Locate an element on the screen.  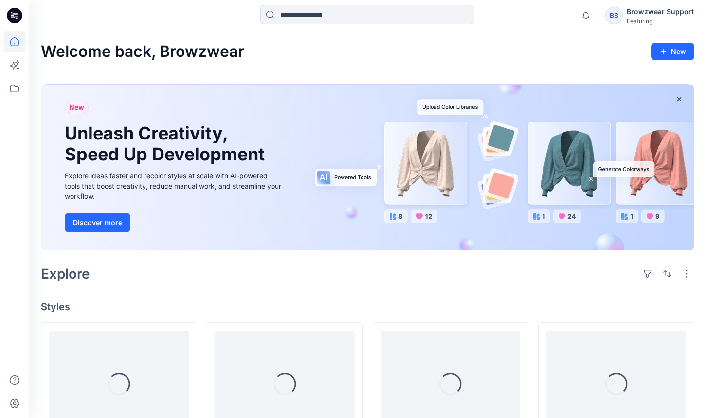
button: Discover more is located at coordinates (97, 223).